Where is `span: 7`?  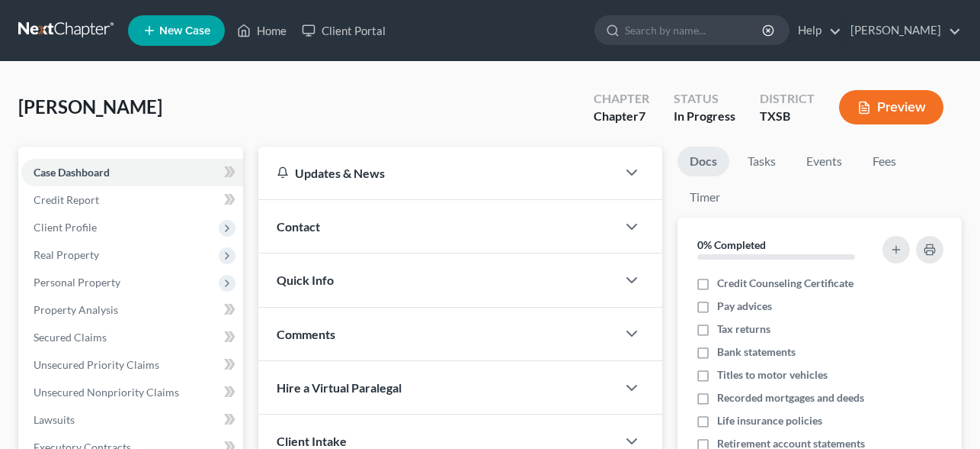
span: 7 is located at coordinates (642, 116).